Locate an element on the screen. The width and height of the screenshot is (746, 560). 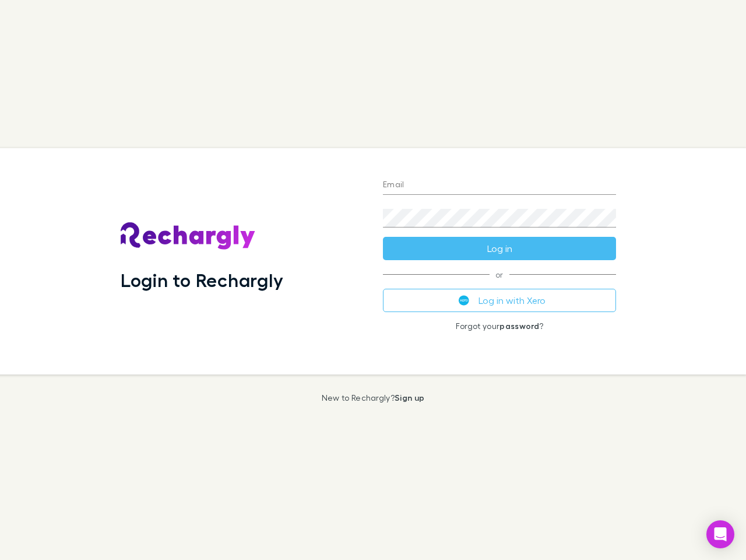
img: Rechargly's Logo is located at coordinates (188, 236).